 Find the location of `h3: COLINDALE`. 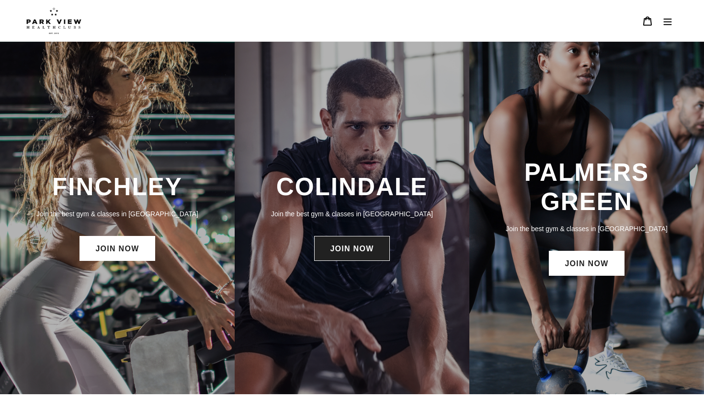

h3: COLINDALE is located at coordinates (352, 186).